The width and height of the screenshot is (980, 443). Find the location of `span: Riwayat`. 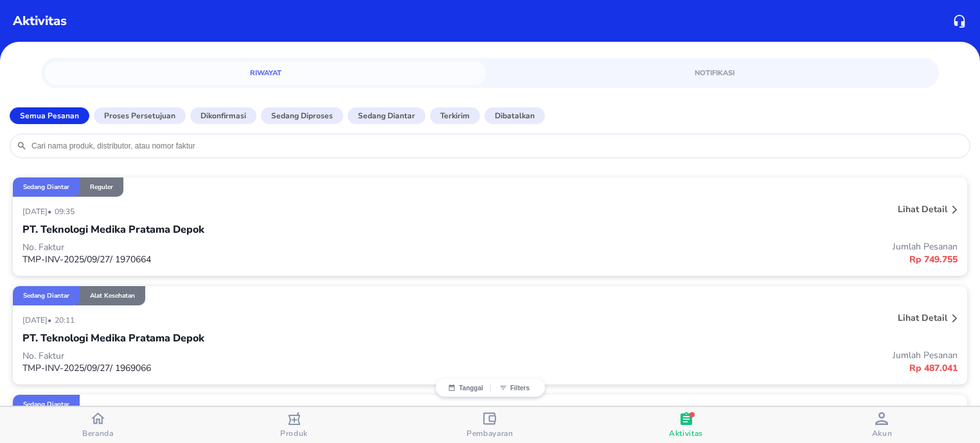

span: Riwayat is located at coordinates (265, 73).